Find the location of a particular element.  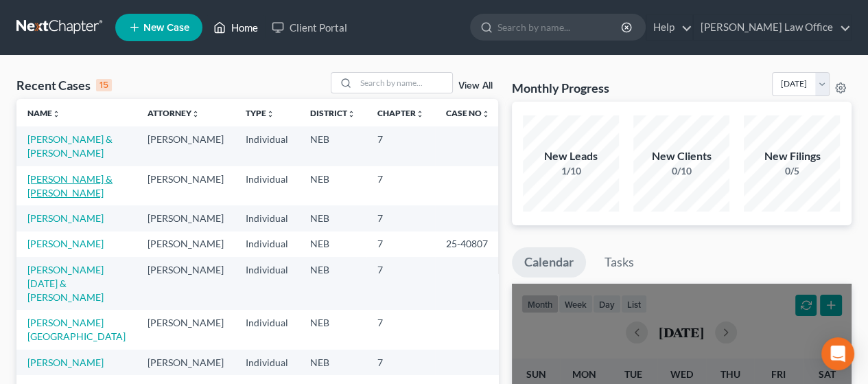

h3: Monthly Progress is located at coordinates (561, 88).